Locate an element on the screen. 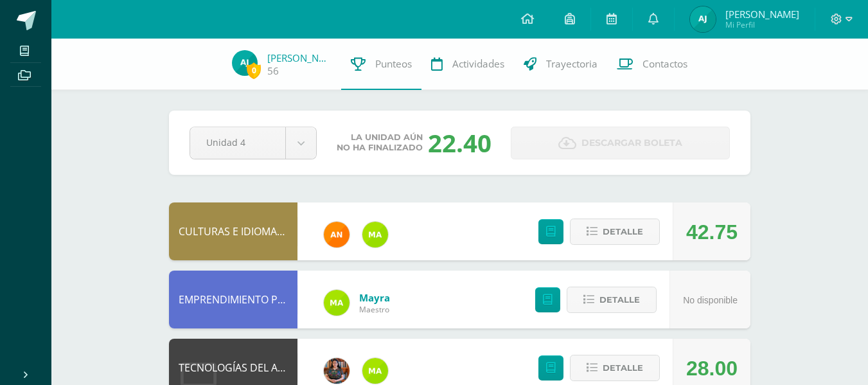 The image size is (868, 385). span: La unidad aún no ha finalizado is located at coordinates (380, 143).